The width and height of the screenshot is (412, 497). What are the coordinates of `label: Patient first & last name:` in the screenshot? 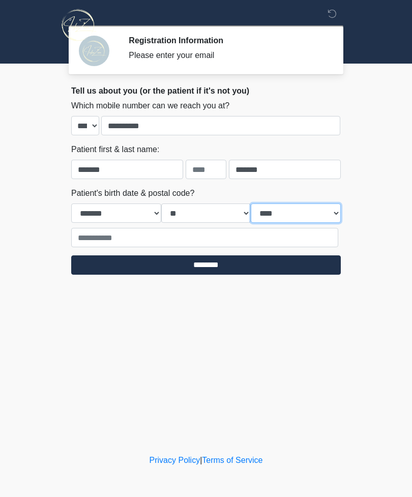 It's located at (115, 150).